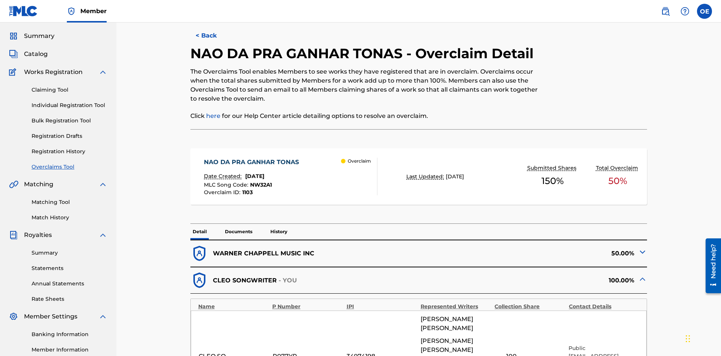 This screenshot has width=721, height=356. I want to click on h2: NAO DA PRA GANHAR TONAS - Overclaim Detail, so click(364, 53).